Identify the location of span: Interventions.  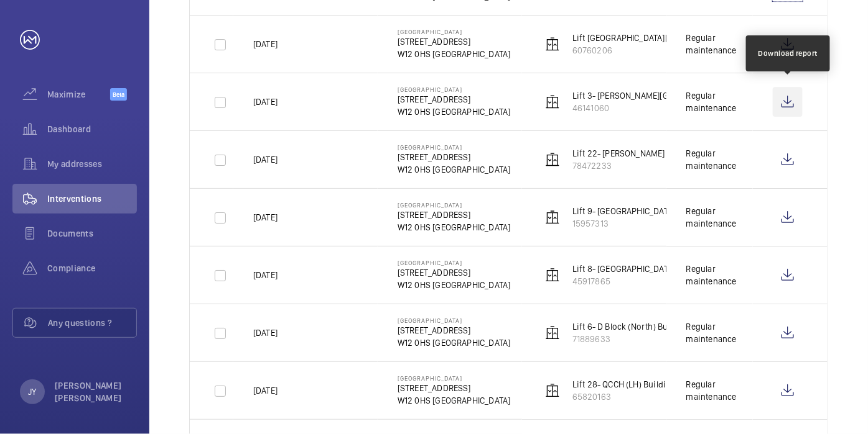
(92, 199).